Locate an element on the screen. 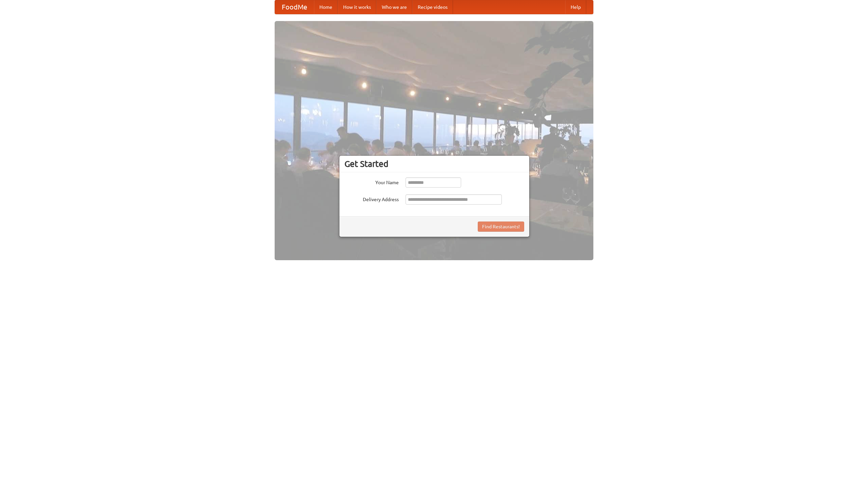 Image resolution: width=868 pixels, height=480 pixels. a: Home is located at coordinates (326, 7).